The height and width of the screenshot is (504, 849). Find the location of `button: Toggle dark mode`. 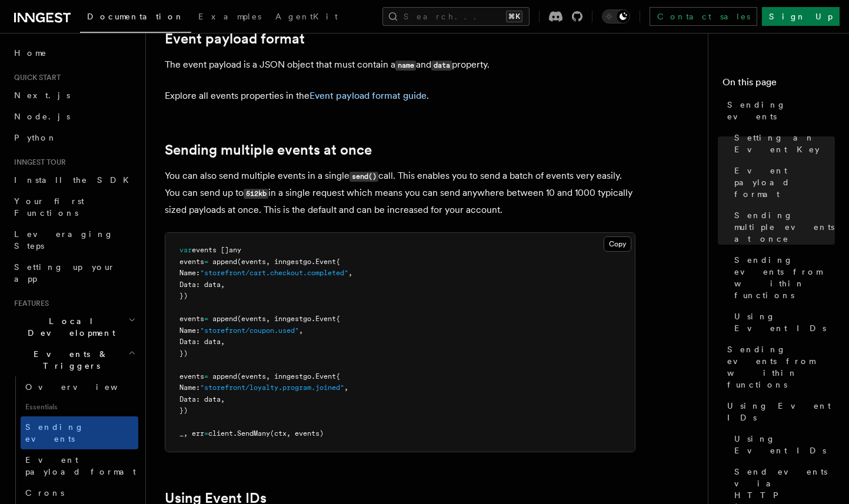

button: Toggle dark mode is located at coordinates (616, 16).